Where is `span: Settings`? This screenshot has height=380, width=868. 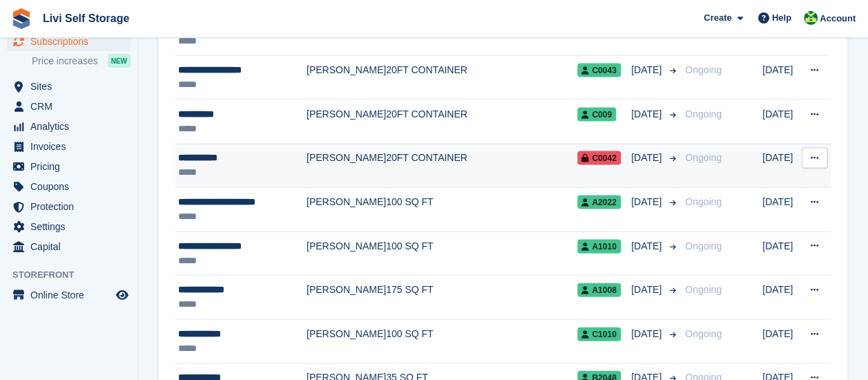
span: Settings is located at coordinates (72, 227).